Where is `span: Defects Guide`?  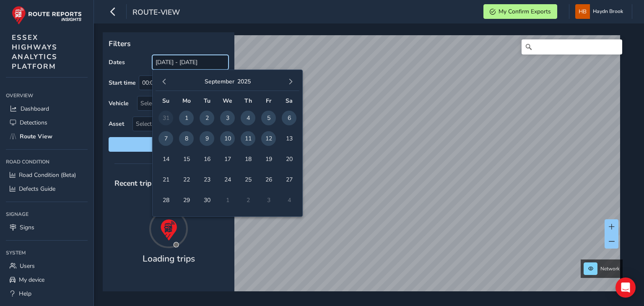 span: Defects Guide is located at coordinates (37, 189).